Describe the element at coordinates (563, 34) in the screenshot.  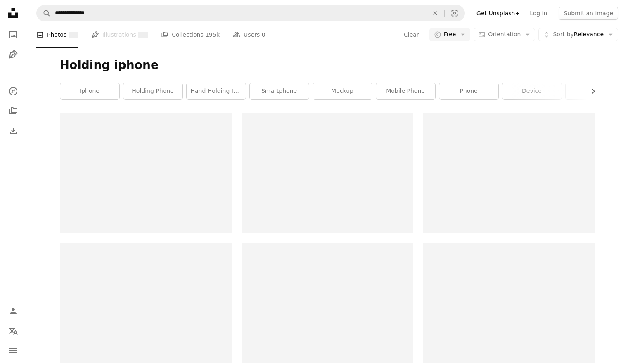
I see `span: Sort by` at that location.